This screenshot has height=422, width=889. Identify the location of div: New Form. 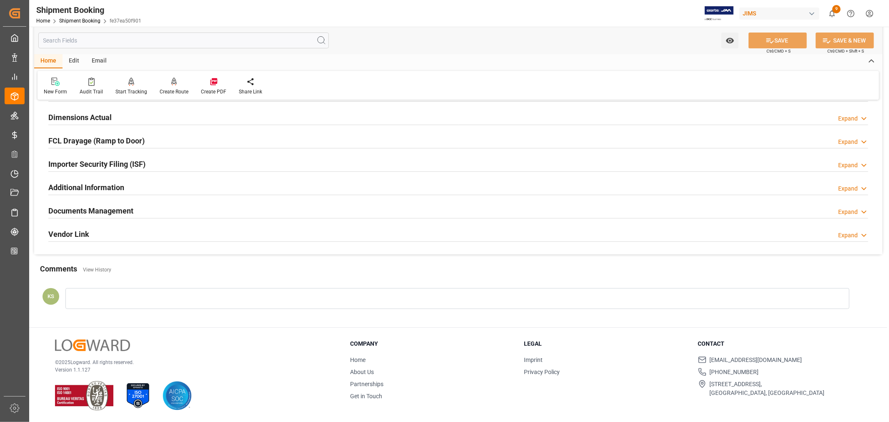
(55, 92).